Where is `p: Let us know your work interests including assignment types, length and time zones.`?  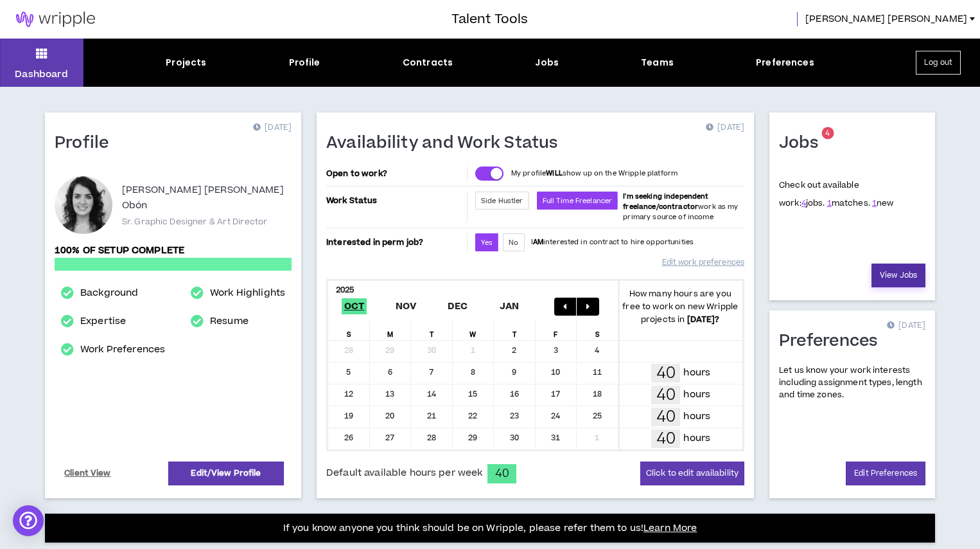
p: Let us know your work interests including assignment types, length and time zones. is located at coordinates (852, 383).